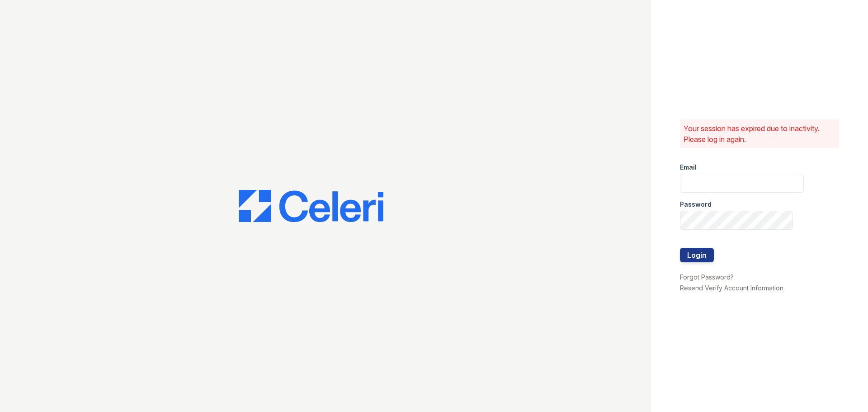  Describe the element at coordinates (760, 133) in the screenshot. I see `p: Your session has expired due to inactivity. Please log in again.` at that location.